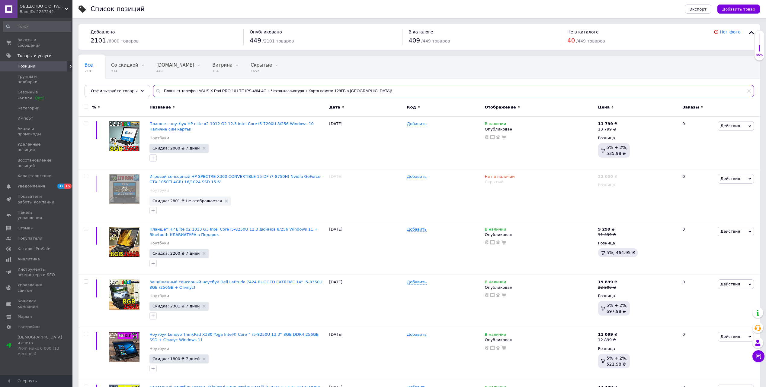 Image resolution: width=766 pixels, height=387 pixels. I want to click on img: Ноутбук Lenovo ThinkPad X380 Yoga Intel® Core™ i5-8250U 13.3'' 8GB DDR4 256GB SSD + Стилус Window..., so click(124, 347).